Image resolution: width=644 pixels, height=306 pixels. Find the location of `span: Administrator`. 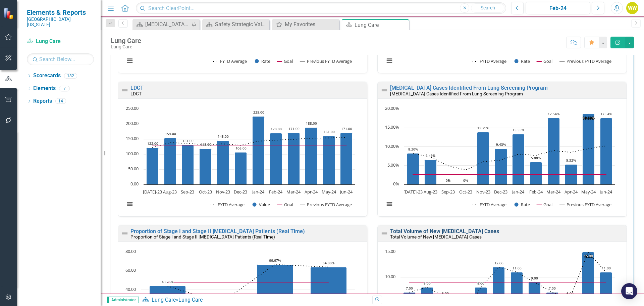

span: Administrator is located at coordinates (123, 300).